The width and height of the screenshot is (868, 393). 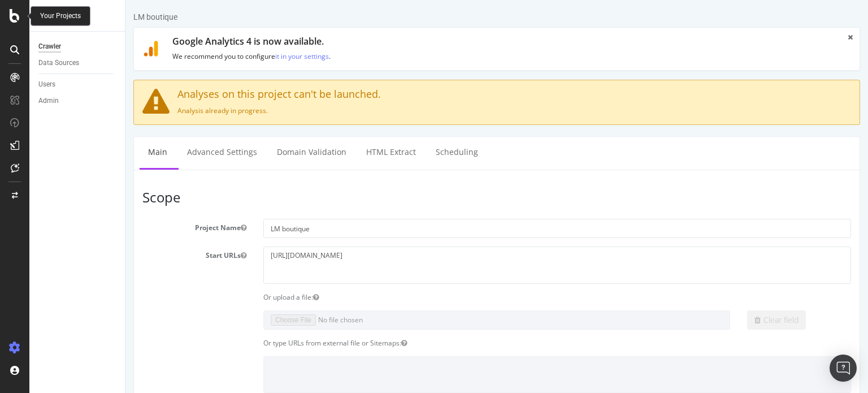 What do you see at coordinates (378, 42) in the screenshot?
I see `h1: Google Analytics 4 is now available.` at bounding box center [378, 42].